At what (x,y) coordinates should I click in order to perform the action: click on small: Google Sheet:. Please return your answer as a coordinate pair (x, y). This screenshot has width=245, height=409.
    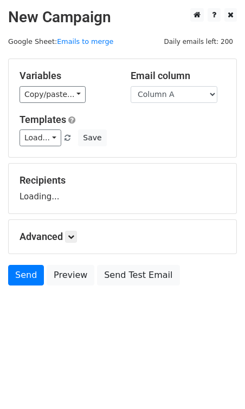
    Looking at the image, I should click on (61, 41).